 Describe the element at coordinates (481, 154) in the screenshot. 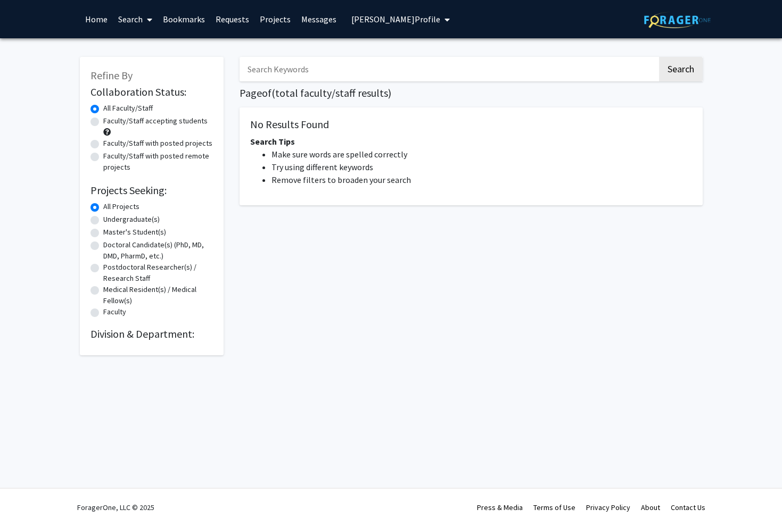

I see `li: Make sure words are spelled correctly` at that location.